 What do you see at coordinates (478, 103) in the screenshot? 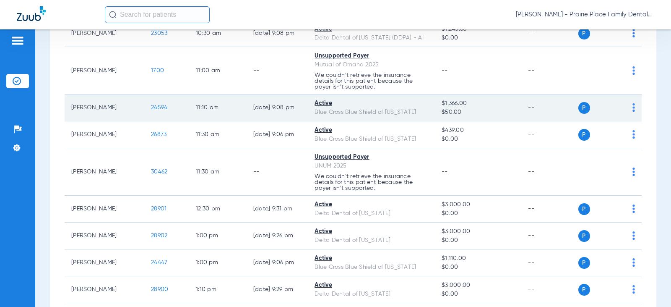
I see `span: $1,366.00` at bounding box center [478, 103].